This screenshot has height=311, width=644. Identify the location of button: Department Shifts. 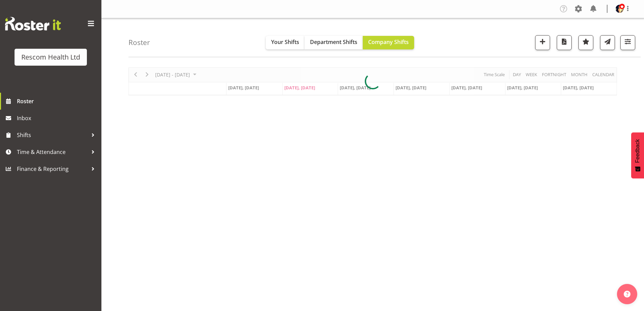
(334, 43).